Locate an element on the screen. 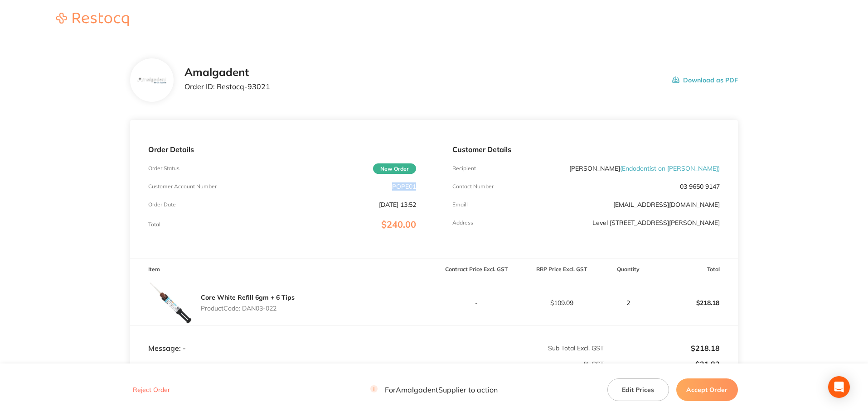 The image size is (868, 416). p: Product Code: DAN03-022 is located at coordinates (247, 308).